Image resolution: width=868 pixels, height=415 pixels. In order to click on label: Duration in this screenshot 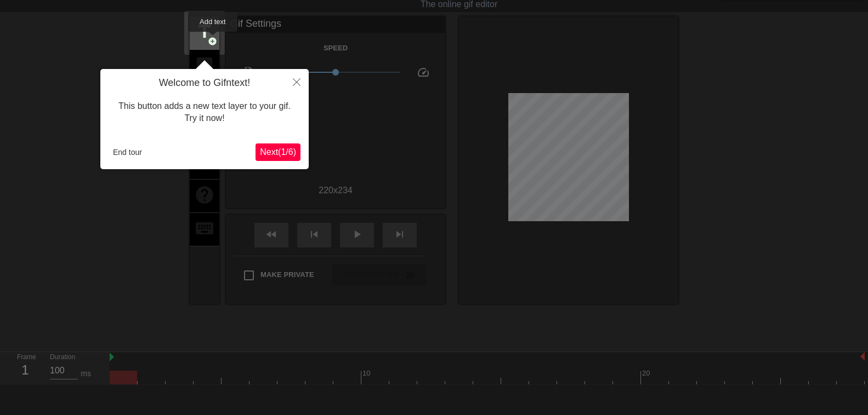, I will do `click(63, 357)`.